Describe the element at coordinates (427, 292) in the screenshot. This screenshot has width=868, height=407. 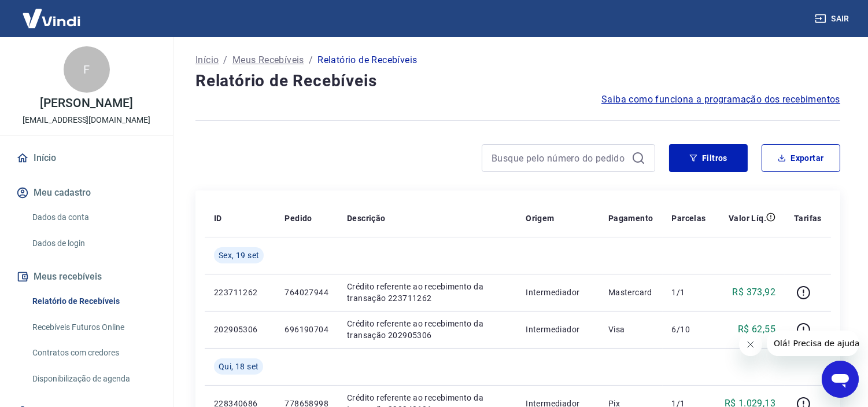
I see `p: Crédito referente ao recebimento da transação 223711262` at that location.